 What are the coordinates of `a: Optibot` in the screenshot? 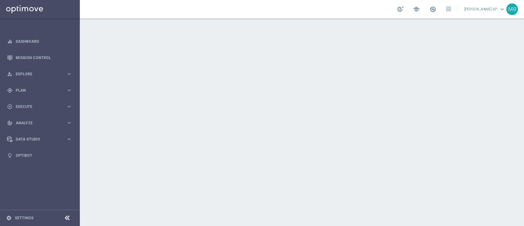 It's located at (44, 155).